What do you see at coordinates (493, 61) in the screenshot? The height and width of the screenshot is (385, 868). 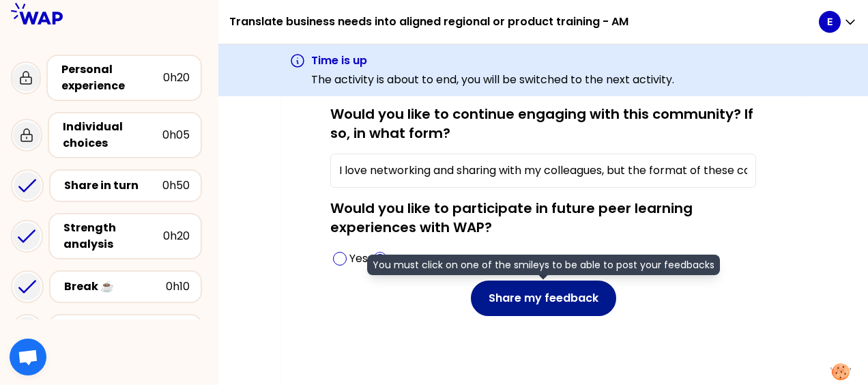 I see `h3: Time is up` at bounding box center [493, 61].